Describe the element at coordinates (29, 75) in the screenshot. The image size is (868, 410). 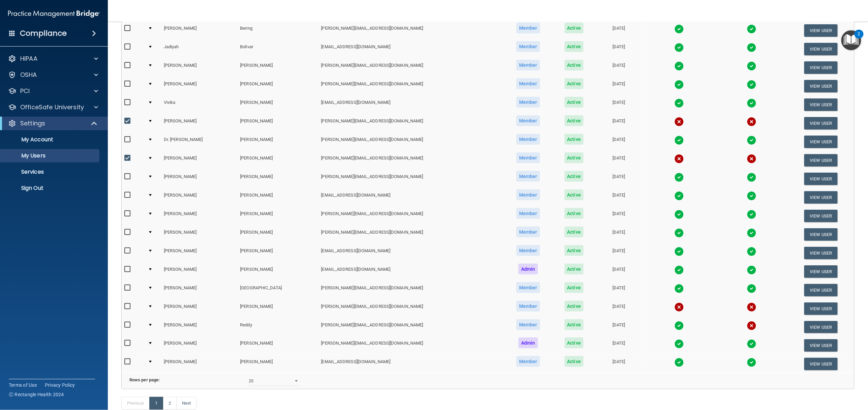
I see `p: OSHA` at that location.